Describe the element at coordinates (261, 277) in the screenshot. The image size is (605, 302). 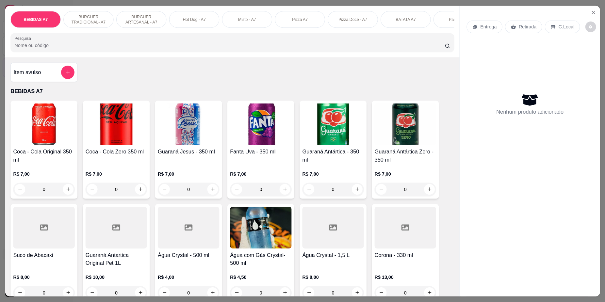
I see `p: R$ 4,50` at that location.